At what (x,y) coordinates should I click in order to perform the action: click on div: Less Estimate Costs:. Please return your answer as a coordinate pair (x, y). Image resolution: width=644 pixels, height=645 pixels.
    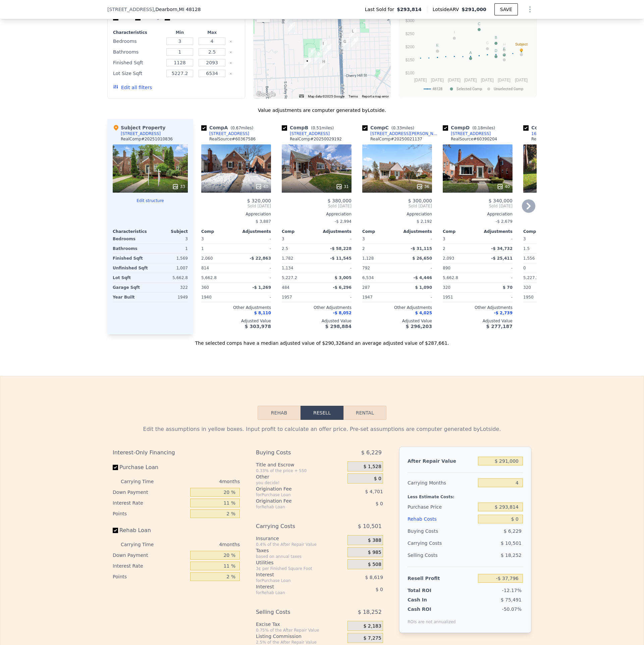
    Looking at the image, I should click on (465, 495).